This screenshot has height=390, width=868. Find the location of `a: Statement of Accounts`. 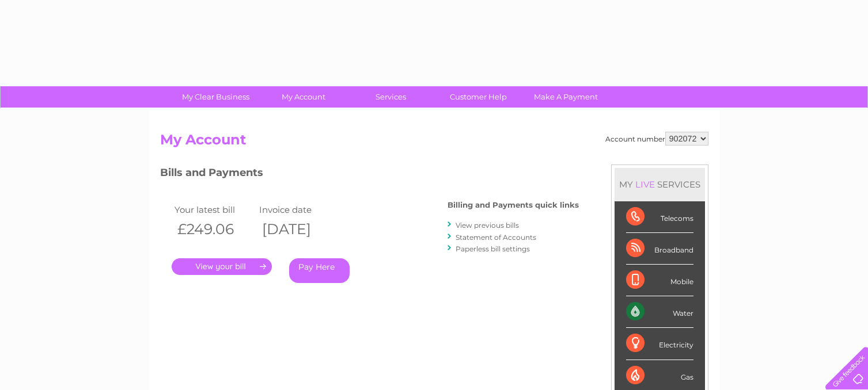

a: Statement of Accounts is located at coordinates (496, 237).